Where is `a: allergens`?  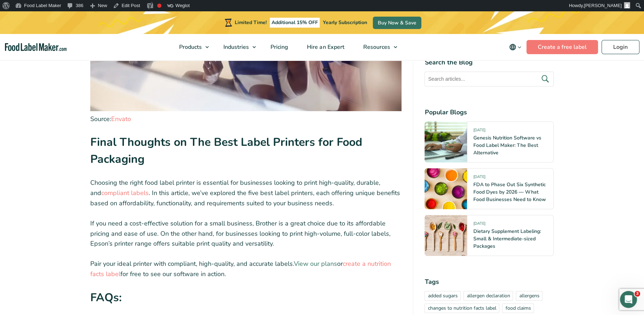 a: allergens is located at coordinates (529, 296).